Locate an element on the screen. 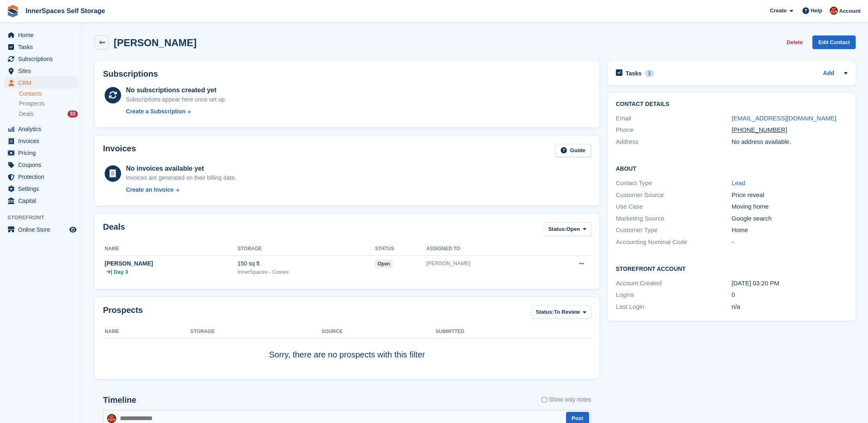  div: Contact Type is located at coordinates (674, 183).